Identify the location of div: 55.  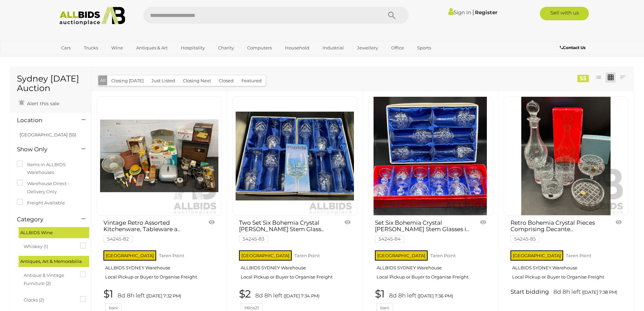
(583, 78).